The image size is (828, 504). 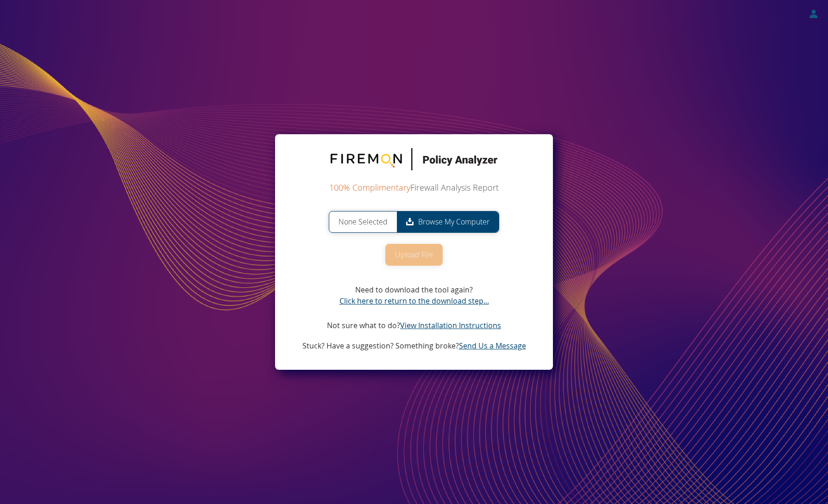 I want to click on a: Click here to return to the download step..., so click(x=414, y=300).